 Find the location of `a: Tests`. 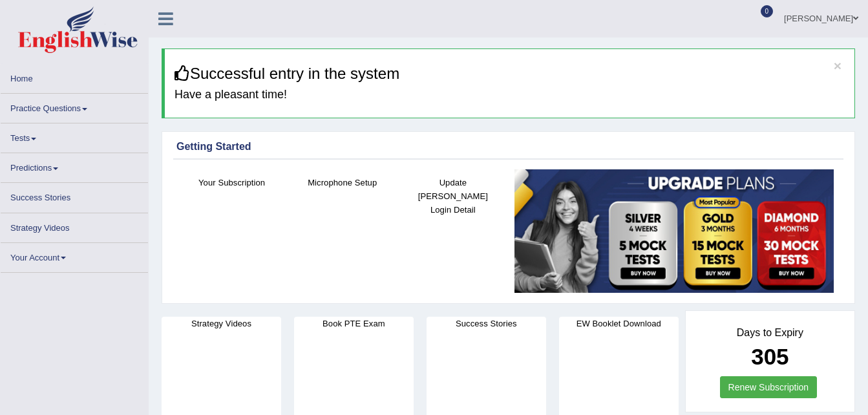

a: Tests is located at coordinates (75, 136).